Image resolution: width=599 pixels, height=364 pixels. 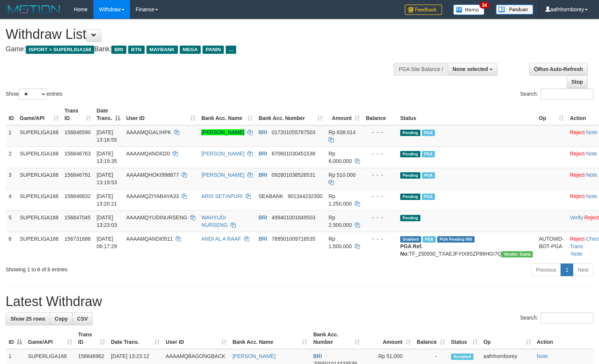 What do you see at coordinates (551, 246) in the screenshot?
I see `td: AUTOWD-BOT-PGA` at bounding box center [551, 246].